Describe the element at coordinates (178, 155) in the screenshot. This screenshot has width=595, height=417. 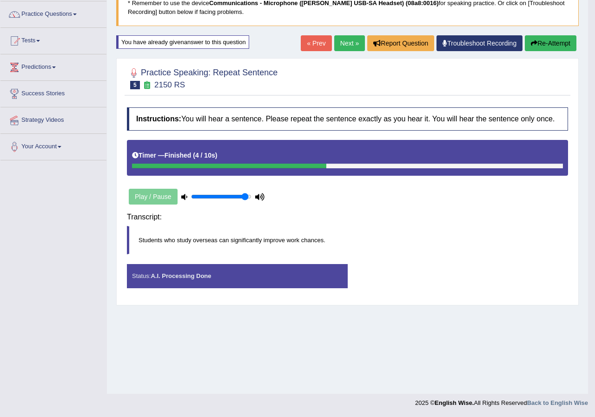
I see `b: Finished` at that location.